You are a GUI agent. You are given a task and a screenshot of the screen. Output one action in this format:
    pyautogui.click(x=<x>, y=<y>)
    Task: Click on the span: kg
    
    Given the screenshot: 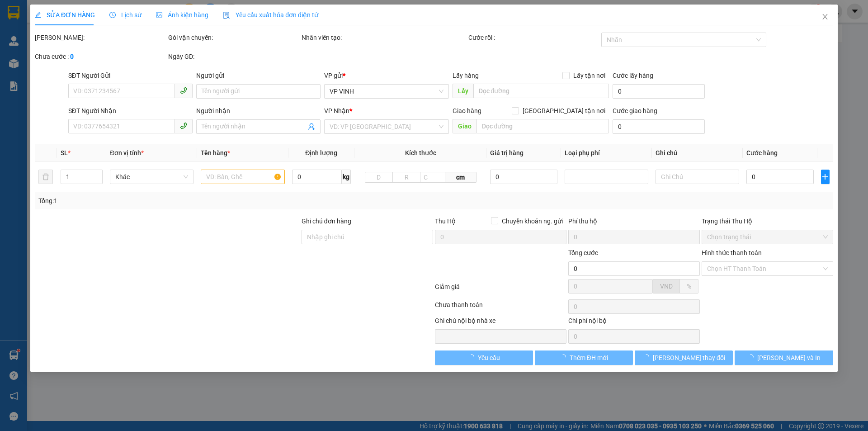 What is the action you would take?
    pyautogui.click(x=347, y=177)
    